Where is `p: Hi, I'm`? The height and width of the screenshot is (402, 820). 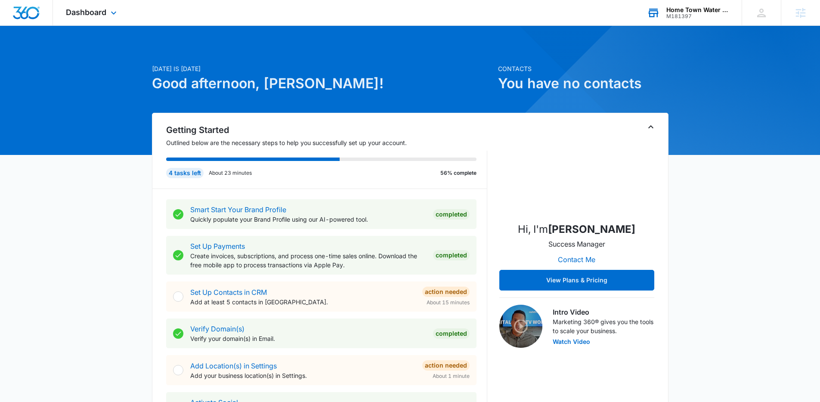 p: Hi, I'm is located at coordinates (576, 229).